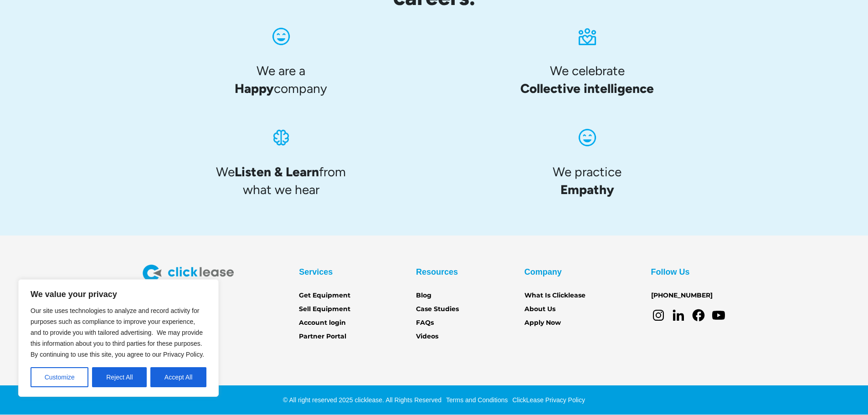 The height and width of the screenshot is (415, 868). What do you see at coordinates (254, 88) in the screenshot?
I see `span: Happy` at bounding box center [254, 88].